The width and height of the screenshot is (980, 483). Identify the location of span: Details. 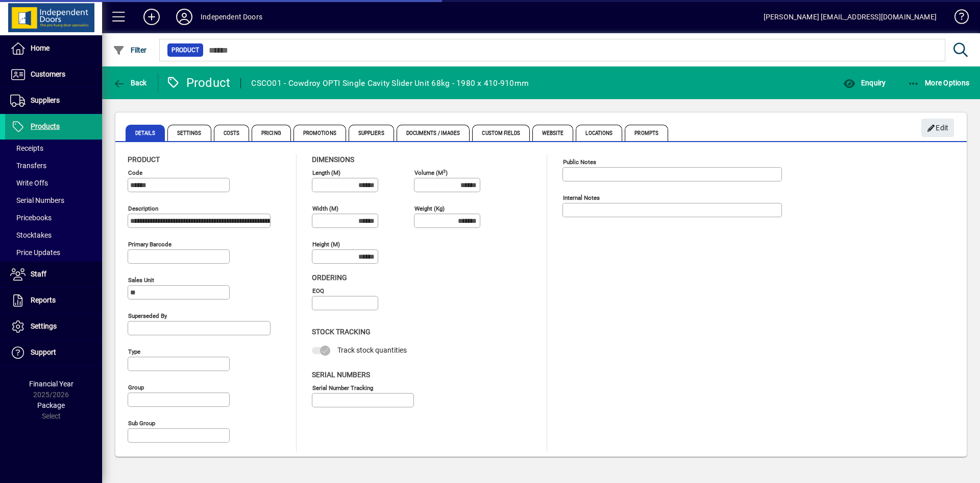
(145, 133).